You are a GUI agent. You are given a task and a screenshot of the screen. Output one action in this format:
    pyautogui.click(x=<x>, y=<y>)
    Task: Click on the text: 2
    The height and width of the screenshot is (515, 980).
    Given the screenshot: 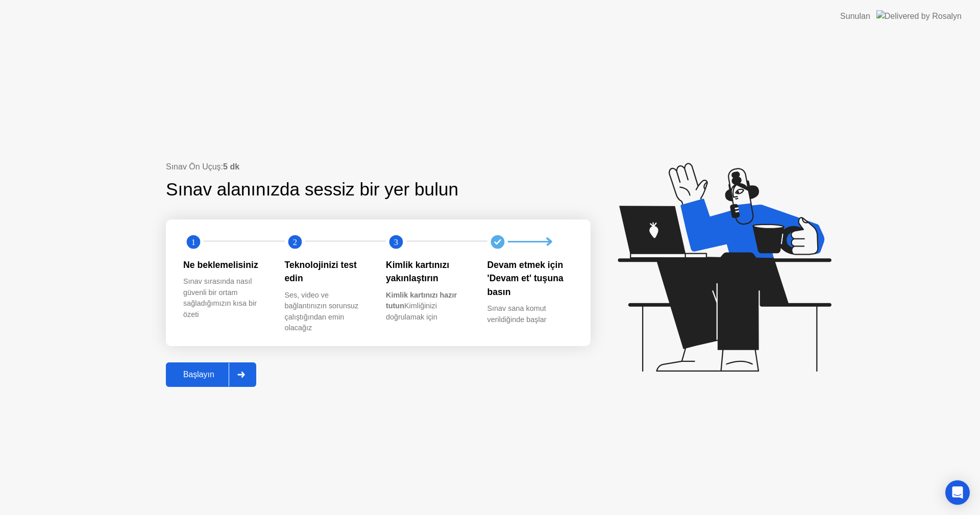 What is the action you would take?
    pyautogui.click(x=294, y=242)
    